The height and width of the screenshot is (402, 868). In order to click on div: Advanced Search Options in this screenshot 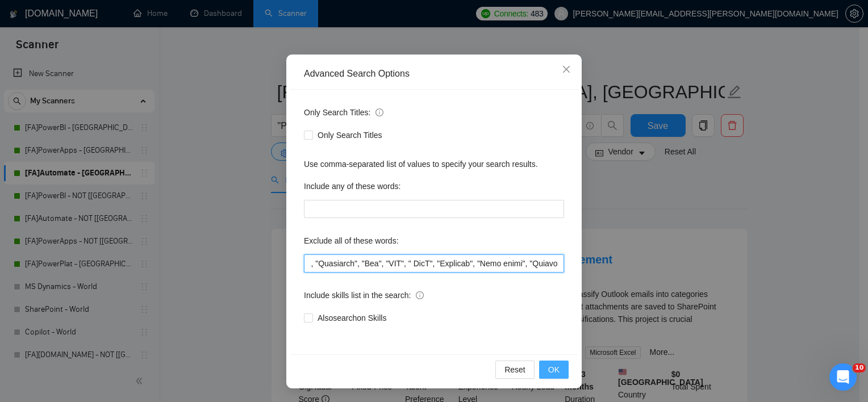, I will do `click(434, 74)`.